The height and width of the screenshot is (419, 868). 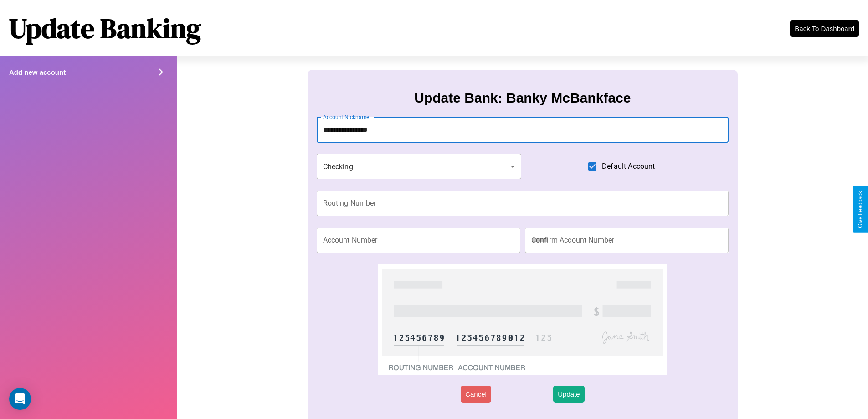 I want to click on h3: Update Bank: Banky McBankface, so click(x=522, y=98).